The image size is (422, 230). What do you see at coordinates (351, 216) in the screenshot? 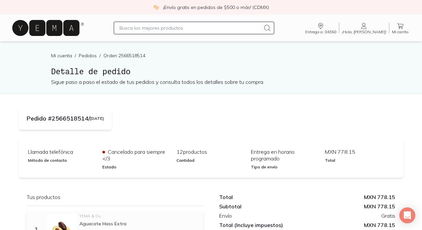
I see `div: Gratis` at bounding box center [351, 216].